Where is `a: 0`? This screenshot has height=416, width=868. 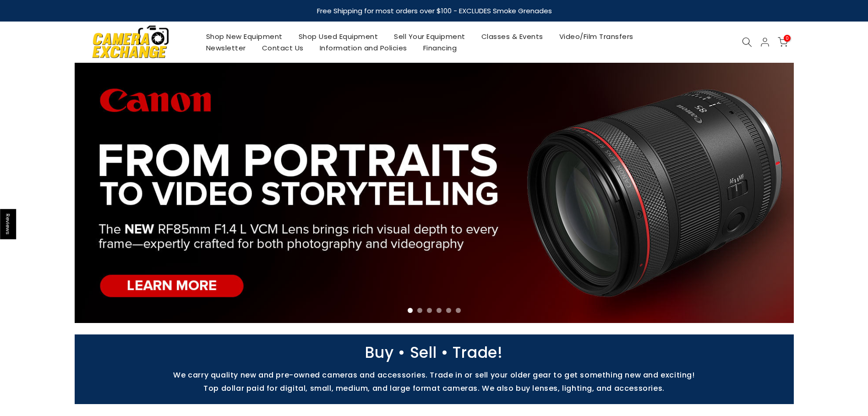
a: 0 is located at coordinates (783, 42).